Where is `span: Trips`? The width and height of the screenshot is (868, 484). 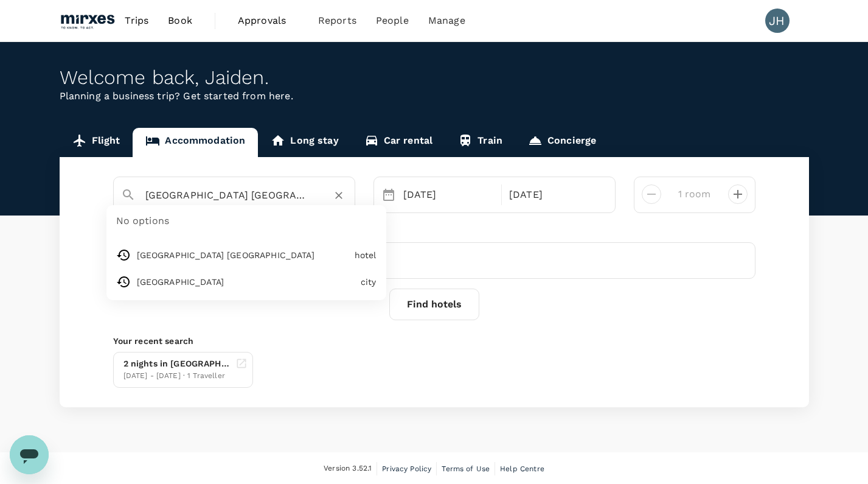 span: Trips is located at coordinates (136, 20).